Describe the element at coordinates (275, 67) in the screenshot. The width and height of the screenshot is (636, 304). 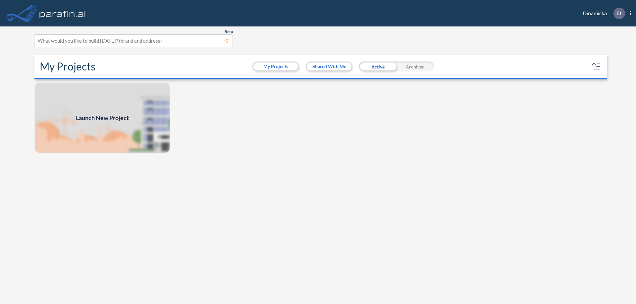
I see `button: My Projects` at that location.